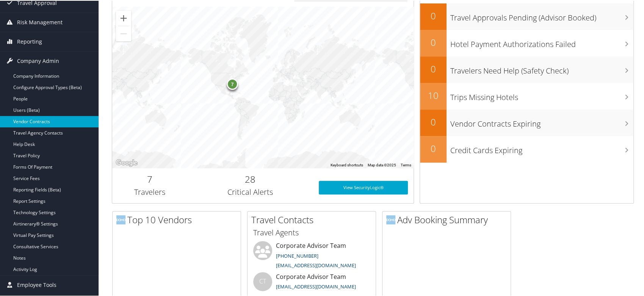 The height and width of the screenshot is (296, 644). I want to click on button: Zoom in, so click(124, 18).